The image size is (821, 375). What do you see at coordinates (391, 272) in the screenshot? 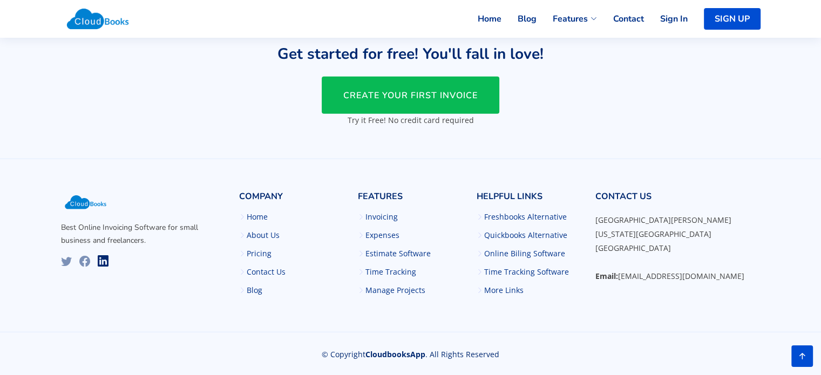
I see `a: Time Tracking` at bounding box center [391, 272].